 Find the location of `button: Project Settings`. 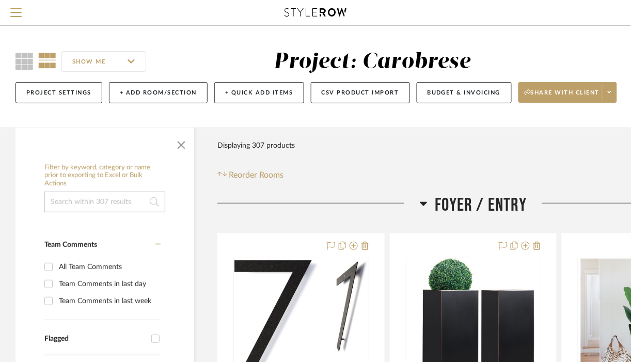

button: Project Settings is located at coordinates (59, 92).